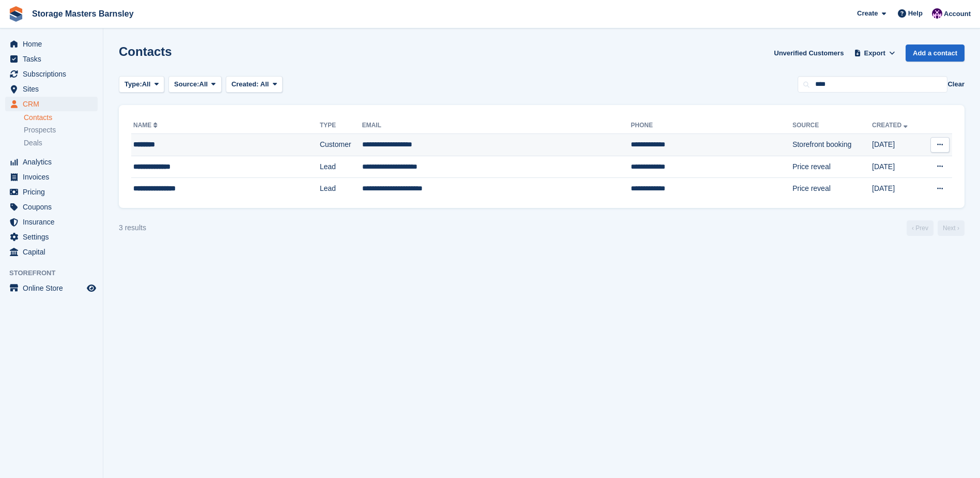 This screenshot has width=980, height=478. What do you see at coordinates (33, 143) in the screenshot?
I see `span: Deals` at bounding box center [33, 143].